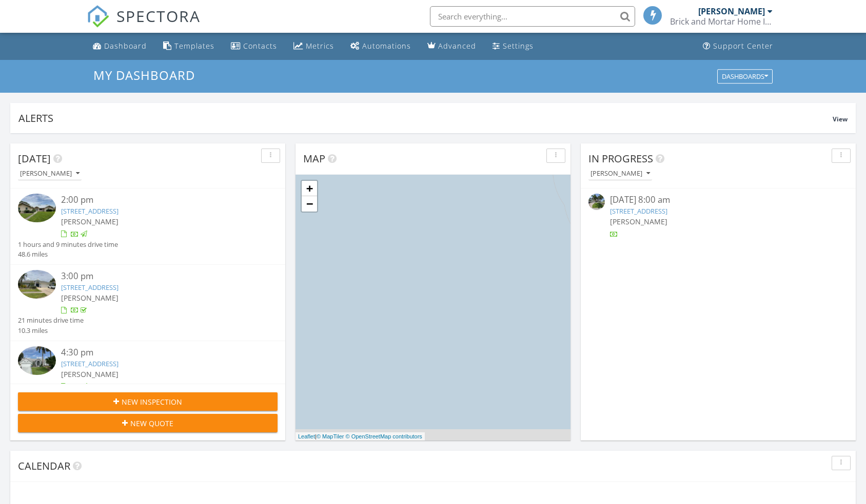 This screenshot has height=504, width=866. I want to click on span: My Dashboard, so click(144, 75).